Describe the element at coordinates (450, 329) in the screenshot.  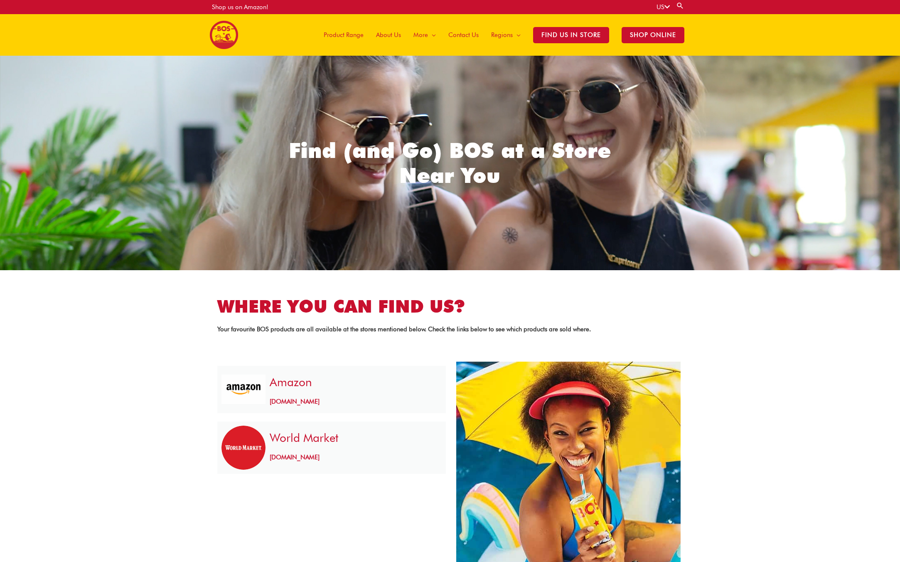
I see `p: Your favourite BOS products are all available at the stores mentioned below. Check the links belo...` at that location.